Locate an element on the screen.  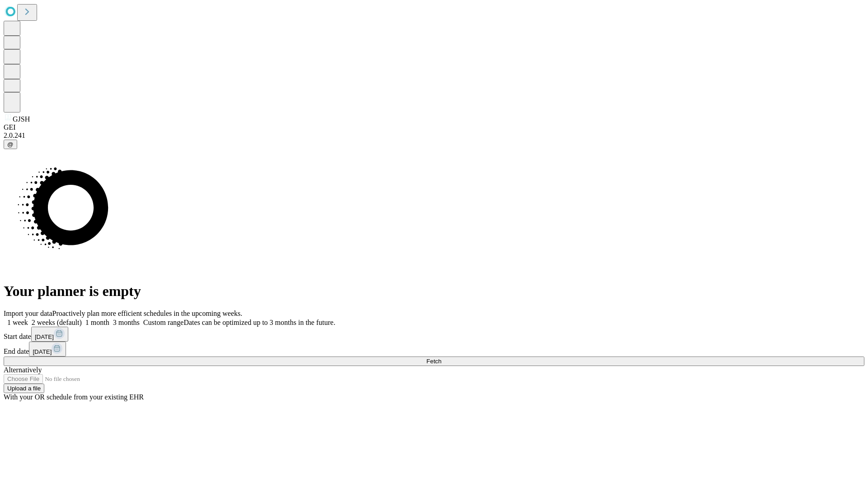
span: GJSH is located at coordinates (21, 119).